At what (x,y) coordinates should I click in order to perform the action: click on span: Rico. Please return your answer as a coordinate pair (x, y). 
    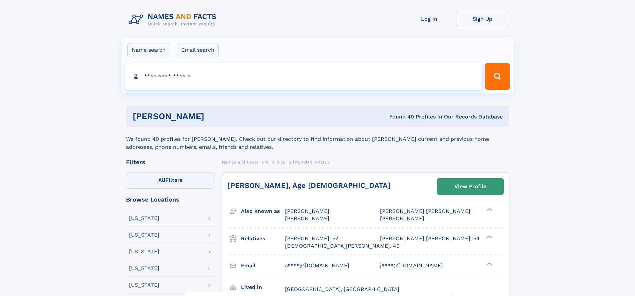
    Looking at the image, I should click on (281, 162).